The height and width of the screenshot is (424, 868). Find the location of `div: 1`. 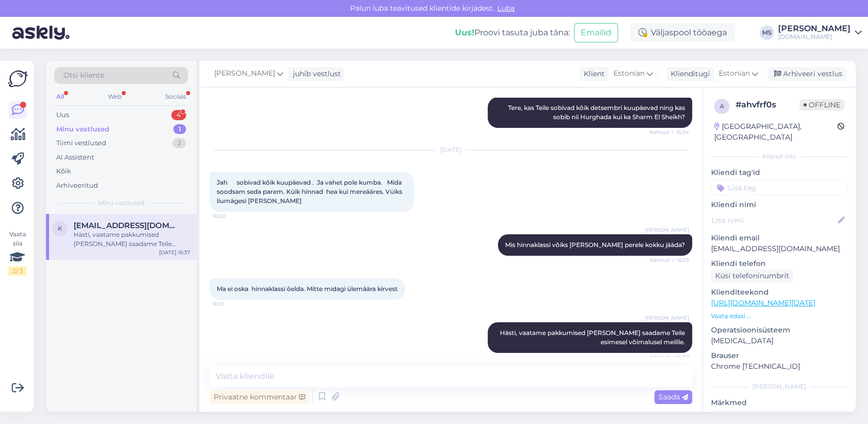

div: 1 is located at coordinates (180, 129).